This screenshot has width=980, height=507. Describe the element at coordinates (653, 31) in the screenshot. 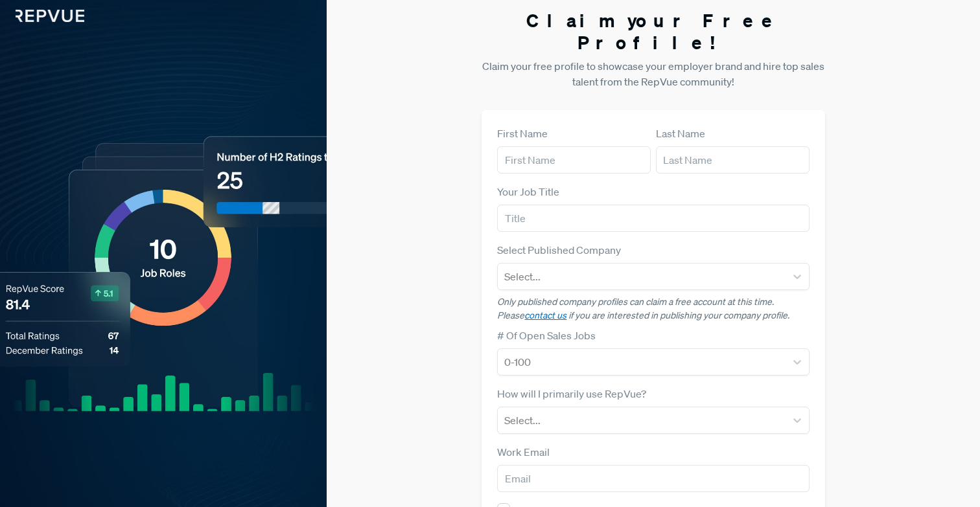

I see `h3: Claim your Free Profile!` at that location.